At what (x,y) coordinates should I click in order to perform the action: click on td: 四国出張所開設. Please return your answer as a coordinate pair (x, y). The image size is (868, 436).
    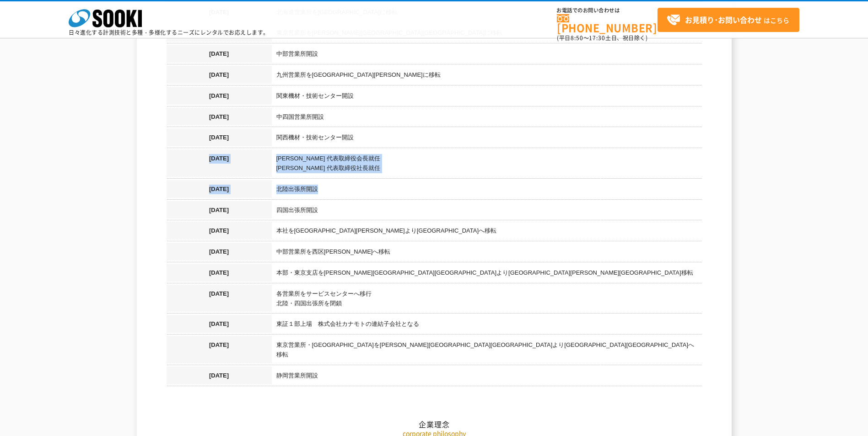
    Looking at the image, I should click on (487, 212).